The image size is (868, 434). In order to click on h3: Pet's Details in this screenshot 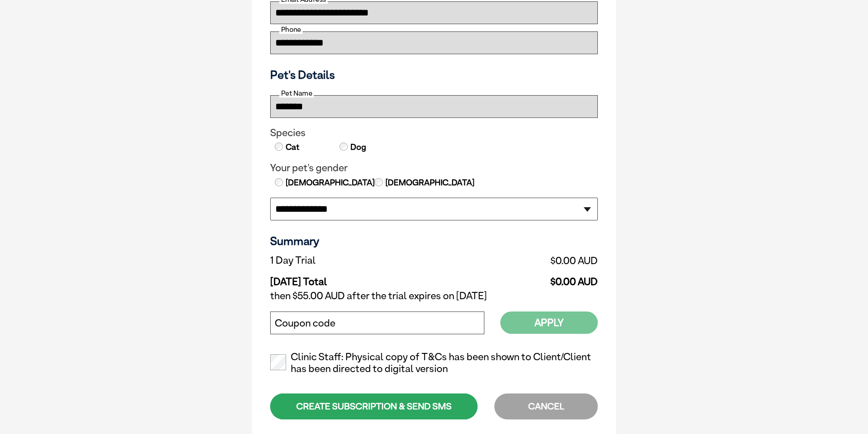, I will do `click(434, 75)`.